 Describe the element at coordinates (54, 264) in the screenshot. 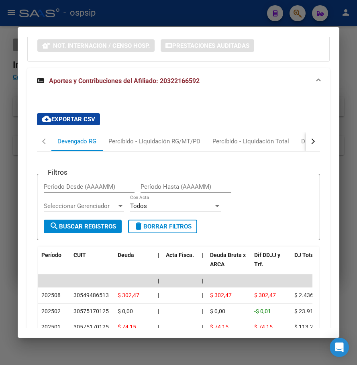

I see `datatable-header-cell: Período` at that location.